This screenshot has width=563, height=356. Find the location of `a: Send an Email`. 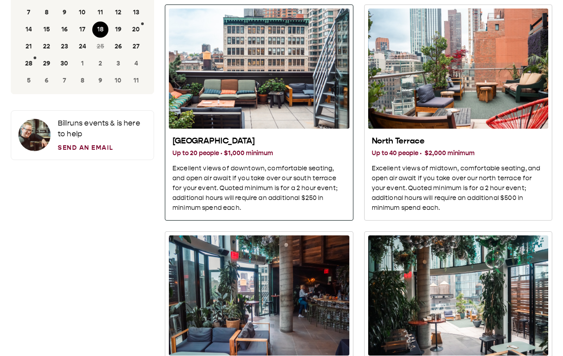

a: Send an Email is located at coordinates (102, 147).